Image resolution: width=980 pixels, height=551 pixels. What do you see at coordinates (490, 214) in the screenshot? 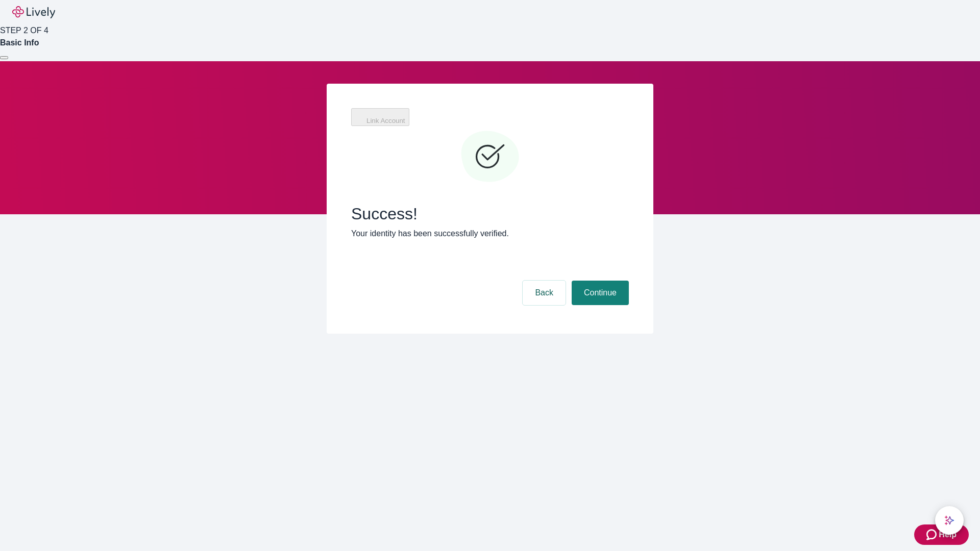
I see `span: Success!` at bounding box center [490, 214].